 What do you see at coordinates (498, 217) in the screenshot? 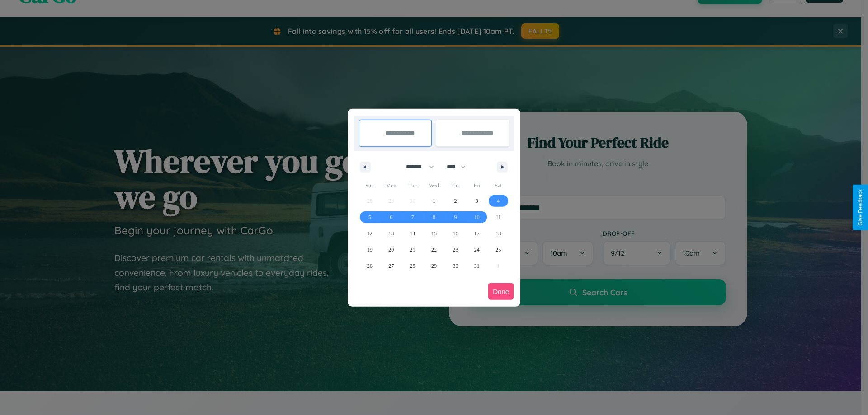
I see `span: 11` at bounding box center [498, 217].